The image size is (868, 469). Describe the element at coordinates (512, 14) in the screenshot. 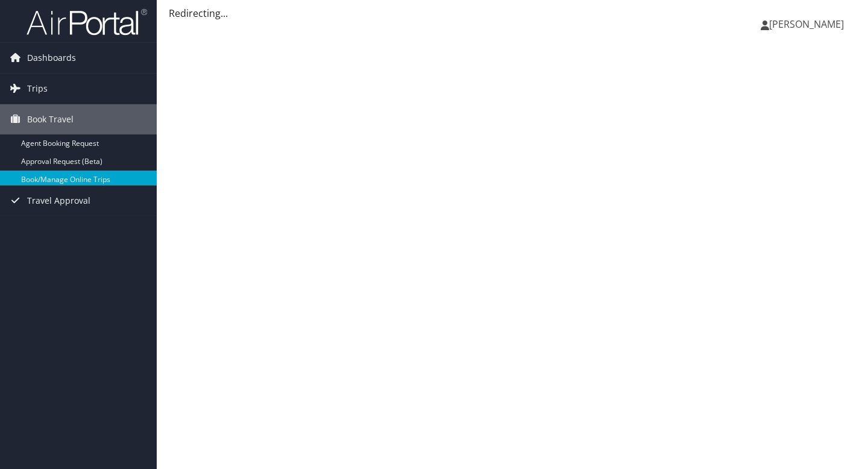

I see `div: Redirecting...` at that location.